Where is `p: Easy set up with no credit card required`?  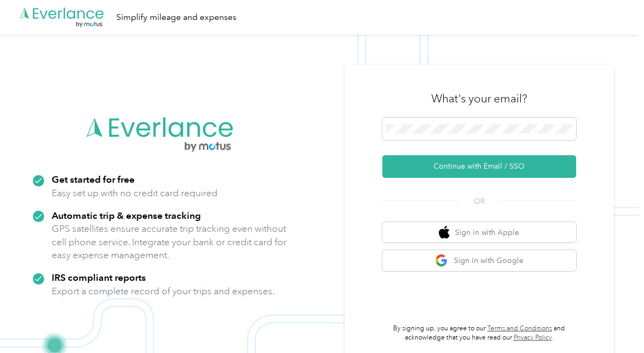
p: Easy set up with no credit card required is located at coordinates (134, 193).